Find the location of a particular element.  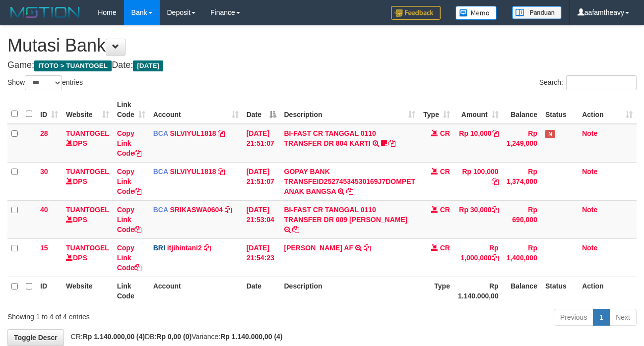

a: GOPAY BANK TRANSFEID25274534530169J7DOMPET ANAK BANGSA is located at coordinates (350, 181).